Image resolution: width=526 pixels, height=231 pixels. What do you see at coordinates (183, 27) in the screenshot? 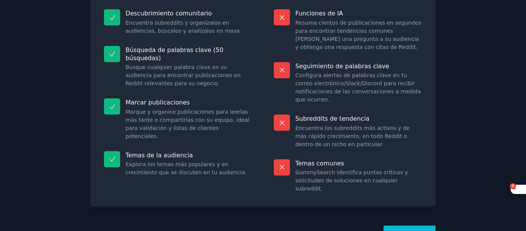
I see `font: Encuentra subreddits y organízalos en audiencias, búscalos y analízalos en masa` at bounding box center [183, 27].